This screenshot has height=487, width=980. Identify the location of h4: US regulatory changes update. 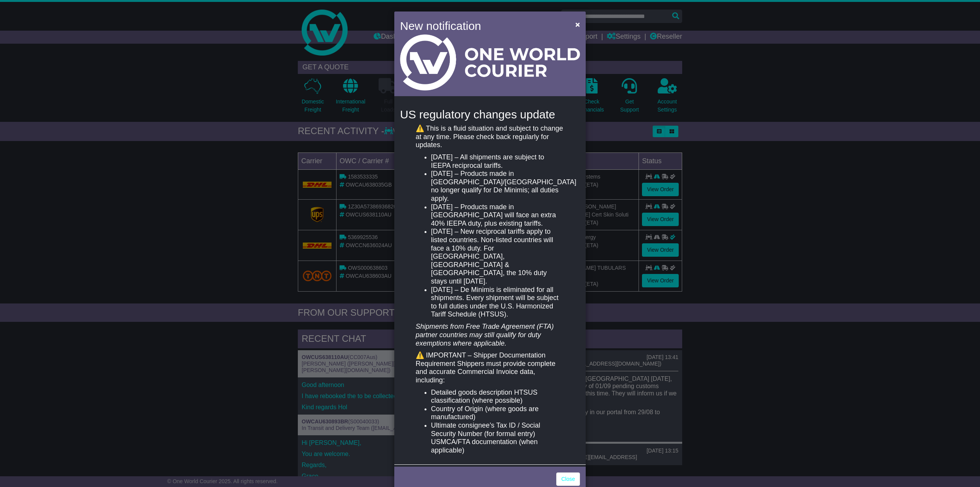
(490, 114).